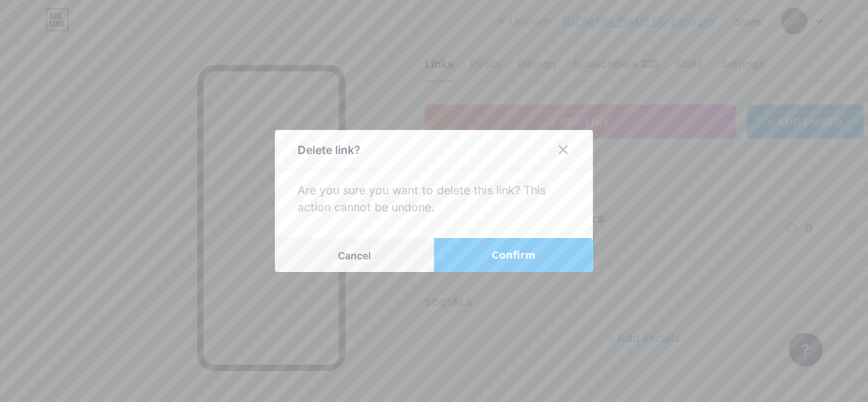 This screenshot has height=402, width=868. What do you see at coordinates (328, 149) in the screenshot?
I see `div: Delete link?` at bounding box center [328, 149].